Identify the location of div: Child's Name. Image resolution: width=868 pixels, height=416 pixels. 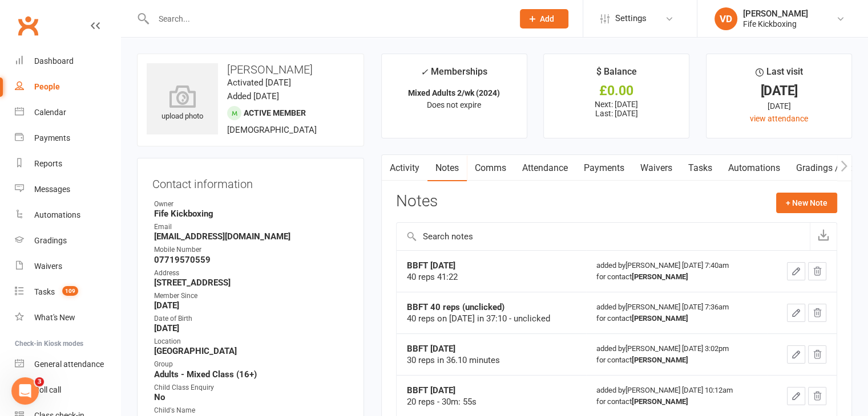
(251, 410).